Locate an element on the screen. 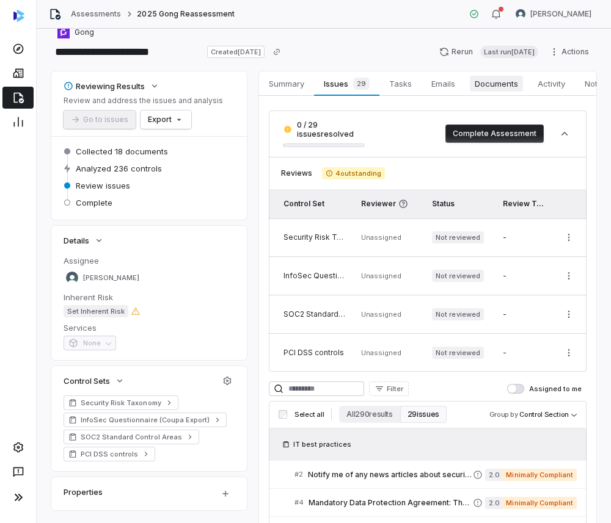  span: Analyzed 236 controls is located at coordinates (118, 169).